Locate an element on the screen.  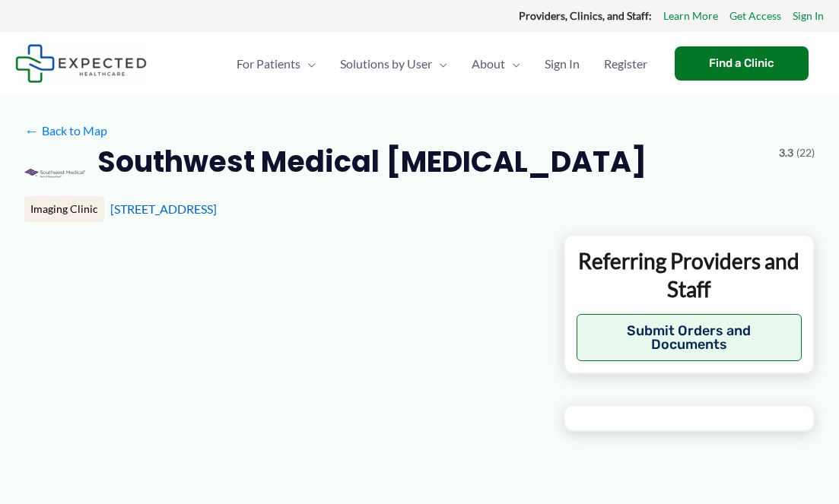
span: For Patients is located at coordinates (268, 64).